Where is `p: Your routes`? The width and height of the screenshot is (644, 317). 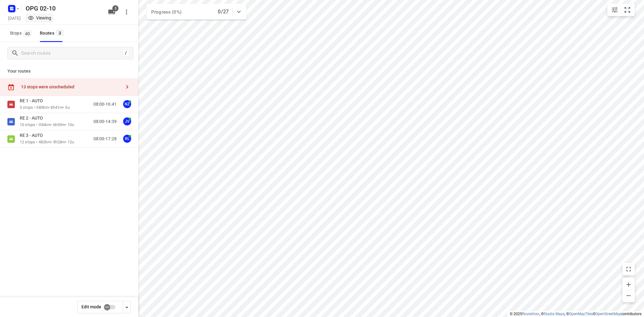
p: Your routes is located at coordinates (69, 71).